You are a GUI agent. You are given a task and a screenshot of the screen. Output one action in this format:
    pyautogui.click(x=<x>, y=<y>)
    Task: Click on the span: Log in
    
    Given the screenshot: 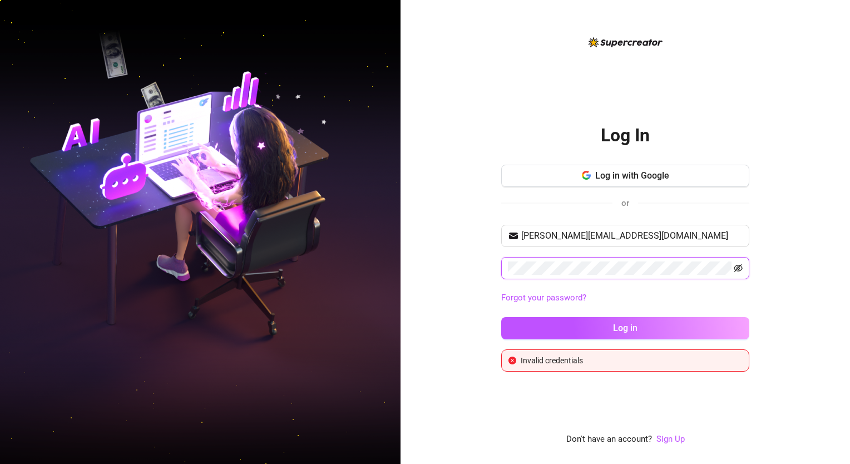 What is the action you would take?
    pyautogui.click(x=625, y=327)
    